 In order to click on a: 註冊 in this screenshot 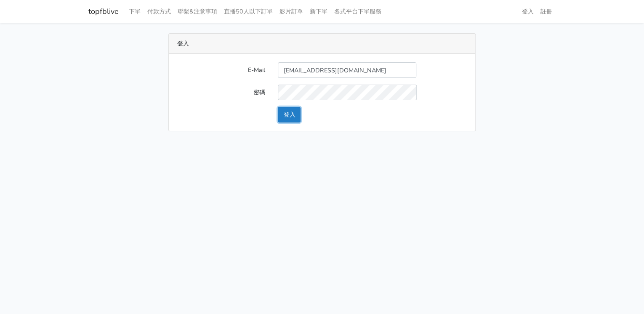, I will do `click(546, 11)`.